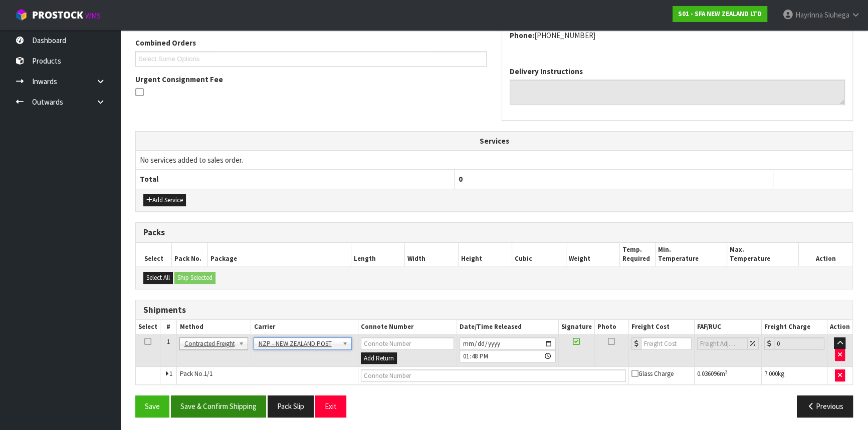  I want to click on th: Min. Temperature, so click(691, 255).